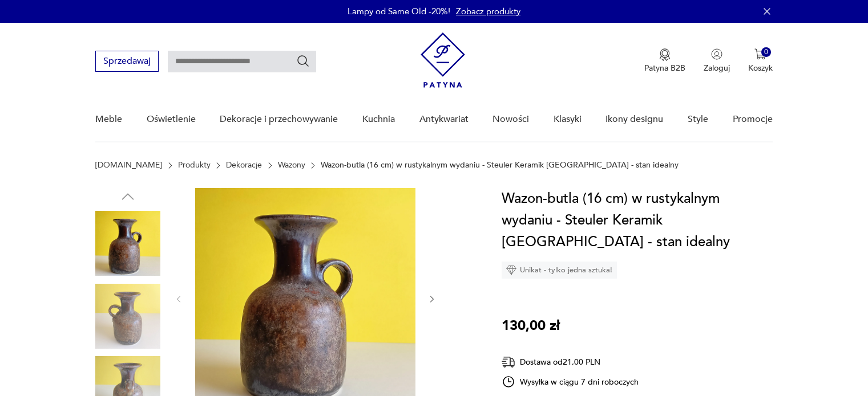  I want to click on img: Patyna - sklep z meblami i dekoracjami vintage, so click(443, 60).